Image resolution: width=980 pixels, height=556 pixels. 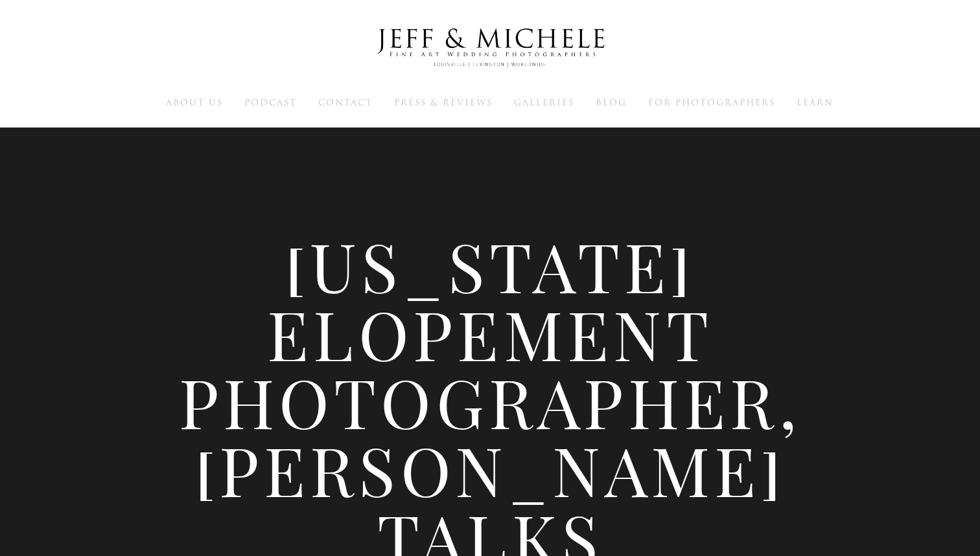 I want to click on span: Blog, so click(x=611, y=102).